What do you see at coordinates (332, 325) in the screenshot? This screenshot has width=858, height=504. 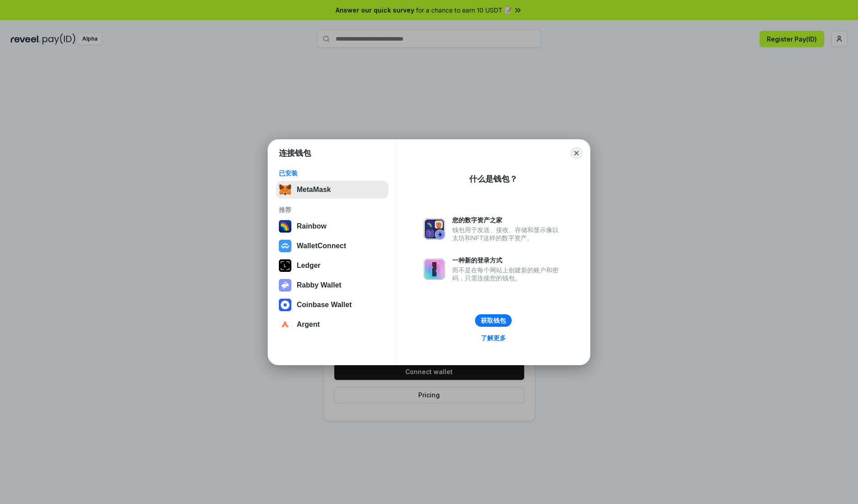 I see `button: Argent` at bounding box center [332, 325].